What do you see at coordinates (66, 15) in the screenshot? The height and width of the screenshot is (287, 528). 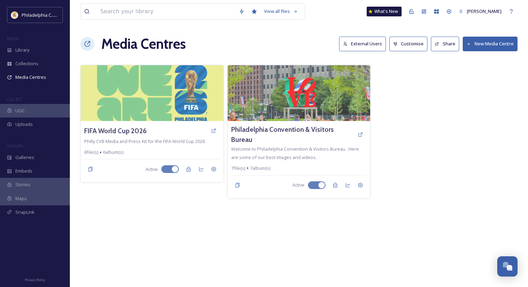 I see `span: Philadelphia Convention & Visitors Bureau` at bounding box center [66, 15].